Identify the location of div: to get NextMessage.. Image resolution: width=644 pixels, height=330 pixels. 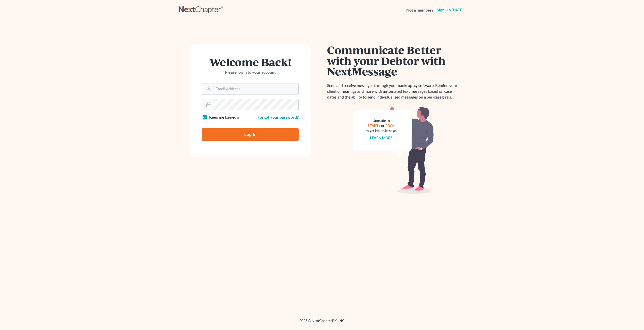
(381, 131).